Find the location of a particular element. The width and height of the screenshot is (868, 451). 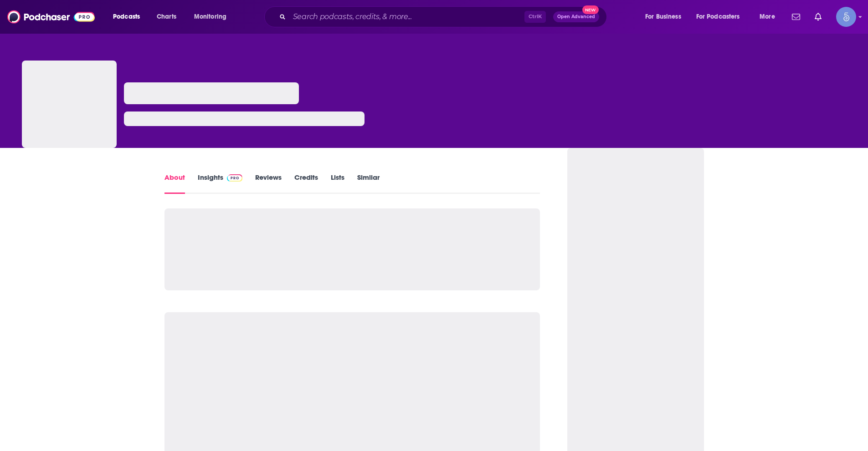

a: Podchaser - Follow, Share and Rate Podcasts is located at coordinates (51, 17).